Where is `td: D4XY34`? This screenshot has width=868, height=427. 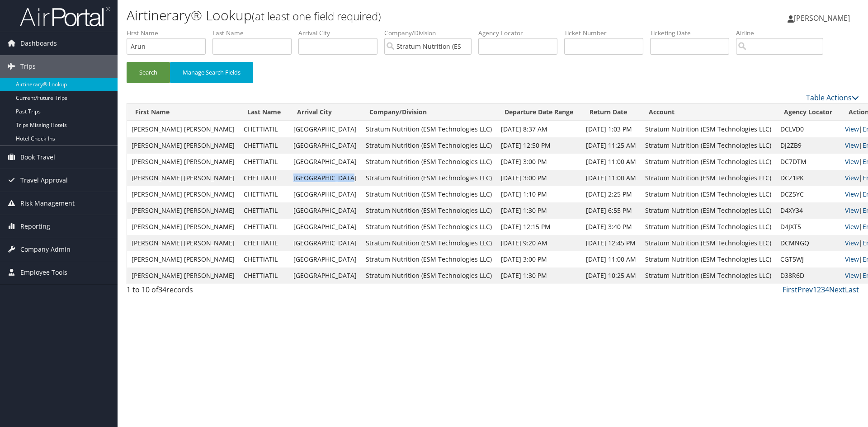
td: D4XY34 is located at coordinates (807, 211).